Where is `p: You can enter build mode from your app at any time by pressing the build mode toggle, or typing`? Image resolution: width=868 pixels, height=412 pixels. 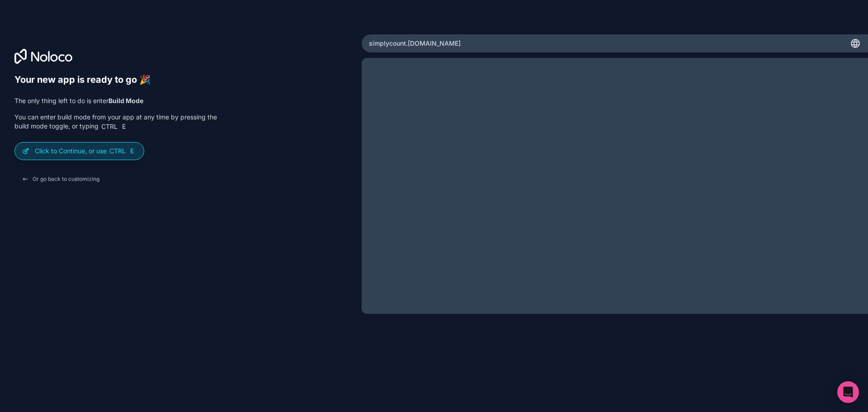
p: You can enter build mode from your app at any time by pressing the build mode toggle, or typing is located at coordinates (116, 122).